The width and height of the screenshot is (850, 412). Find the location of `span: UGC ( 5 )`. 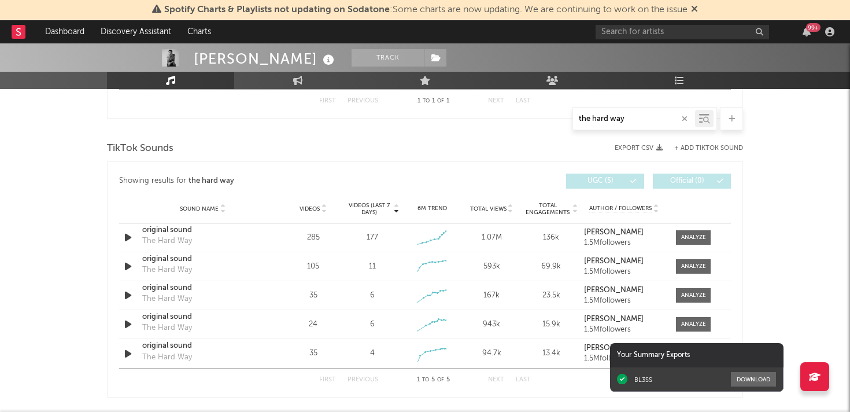

span: UGC ( 5 ) is located at coordinates (601, 181).